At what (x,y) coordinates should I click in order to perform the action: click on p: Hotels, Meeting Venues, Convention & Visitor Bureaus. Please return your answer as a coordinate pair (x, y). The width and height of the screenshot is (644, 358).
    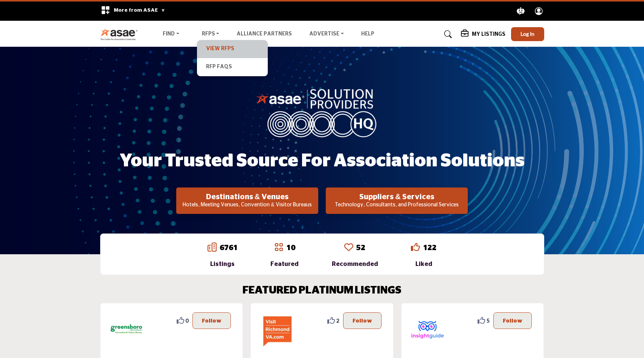
    Looking at the image, I should click on (247, 205).